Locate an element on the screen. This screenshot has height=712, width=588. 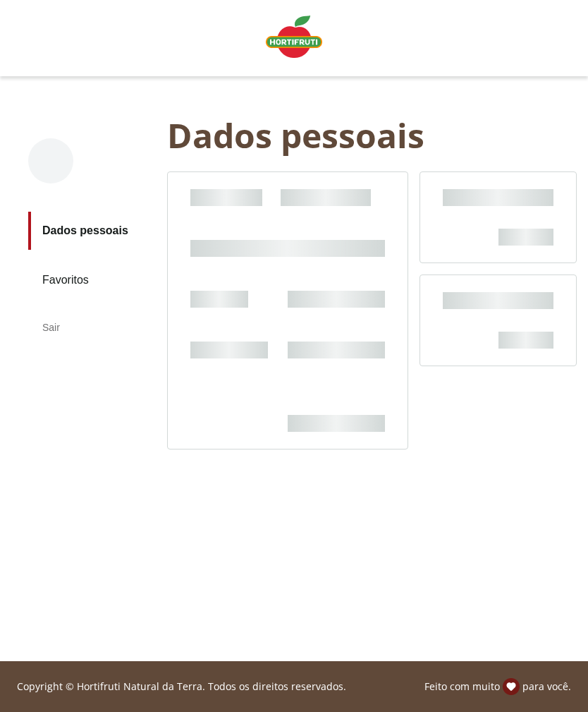
div: Sair is located at coordinates (92, 328).